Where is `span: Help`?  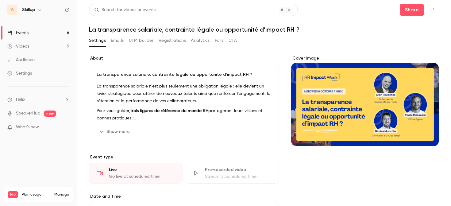 span: Help is located at coordinates (20, 99).